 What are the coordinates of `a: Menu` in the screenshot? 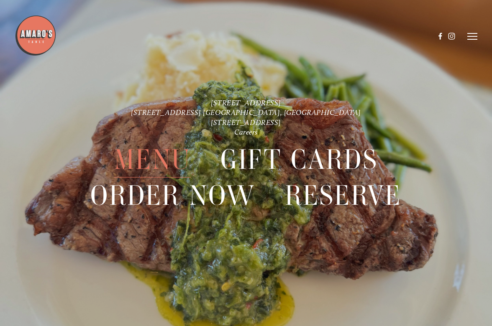 It's located at (152, 159).